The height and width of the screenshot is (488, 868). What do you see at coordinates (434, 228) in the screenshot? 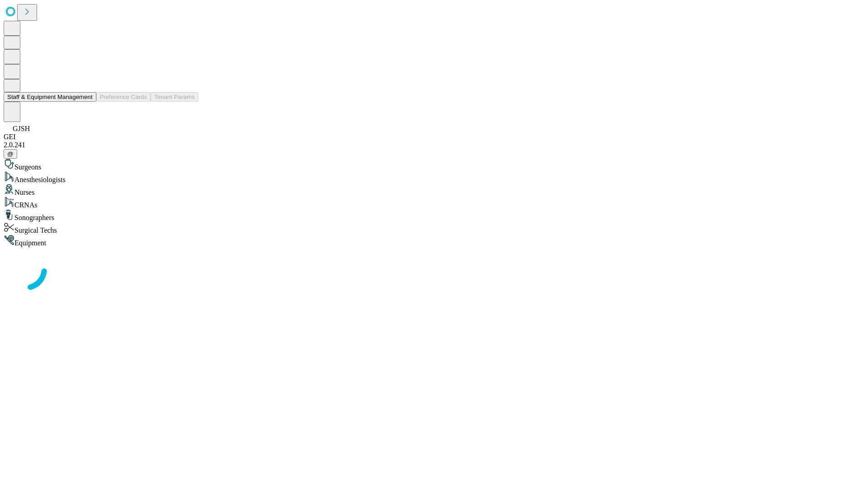
I see `div: Surgical Techs` at bounding box center [434, 228].